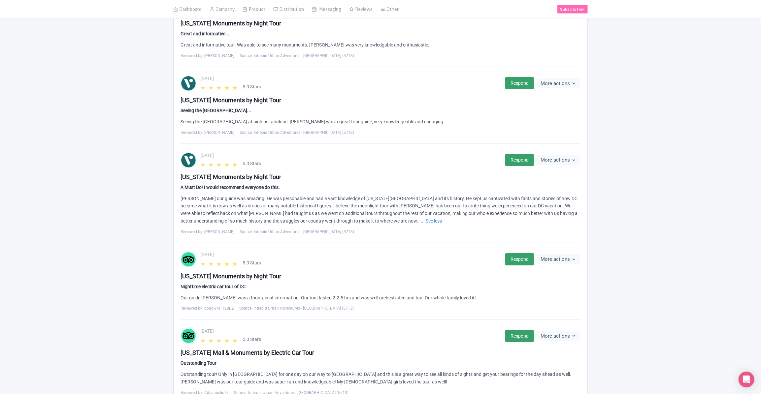  I want to click on div: Nighttime electric car tour of DC, so click(380, 287).